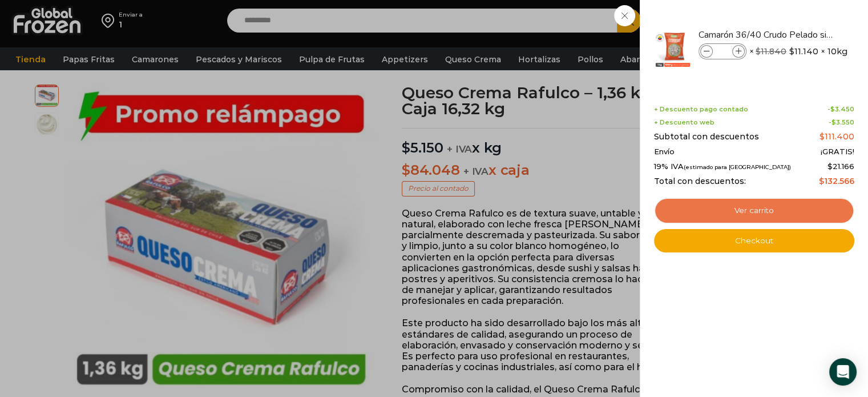 Image resolution: width=868 pixels, height=397 pixels. Describe the element at coordinates (767, 35) in the screenshot. I see `a: Camarón 36/40 Crudo Pelado sin Vena - Super Prime - Caja 10 kg` at that location.